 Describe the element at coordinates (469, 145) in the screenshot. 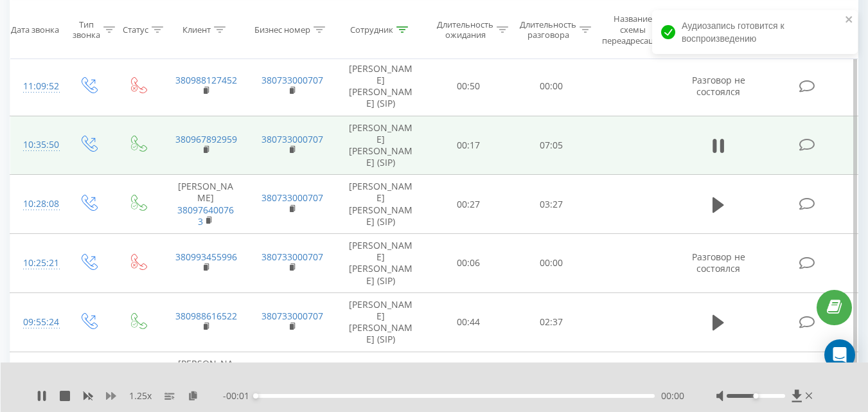

I see `td: 00:17` at that location.